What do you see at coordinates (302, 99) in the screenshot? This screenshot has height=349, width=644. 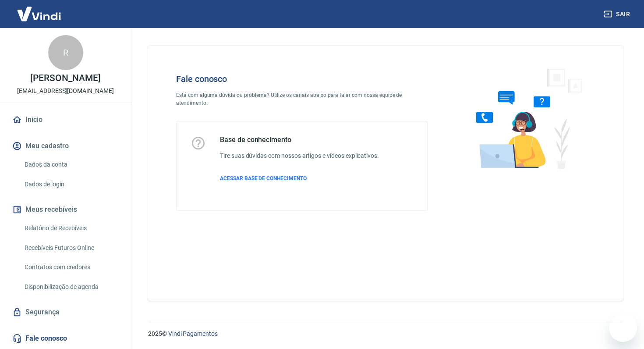 I see `p: Está com alguma dúvida ou problema? Utilize os canais abaixo para falar com nossa equipe de atend...` at bounding box center [302, 99].